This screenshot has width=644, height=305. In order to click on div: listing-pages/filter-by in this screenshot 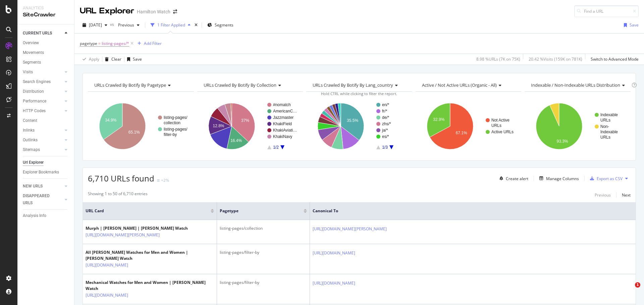, I will do `click(263, 282)`.